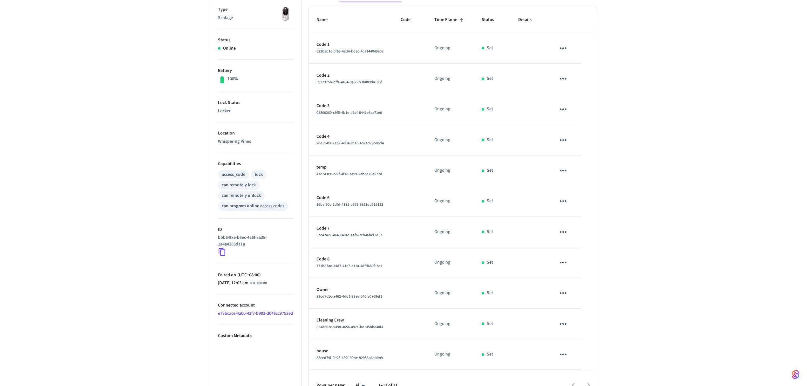 Image resolution: width=807 pixels, height=386 pixels. What do you see at coordinates (241, 195) in the screenshot?
I see `div: can remotely unlock` at bounding box center [241, 195].